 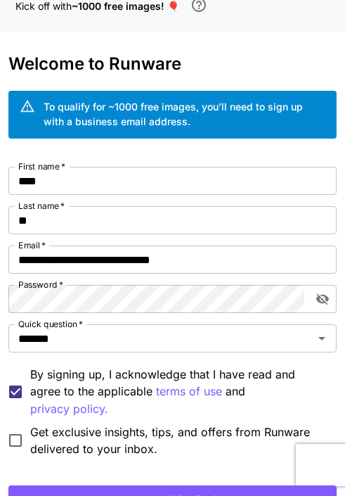 What do you see at coordinates (51, 324) in the screenshot?
I see `label: Quick question` at bounding box center [51, 324].